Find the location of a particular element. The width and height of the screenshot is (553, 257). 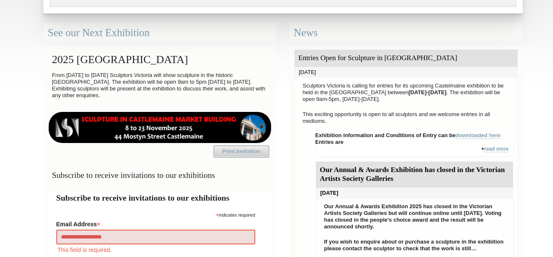

p: This exciting opportunity is open to all sculptors and we welcome entries in all mediums. is located at coordinates (406, 118).